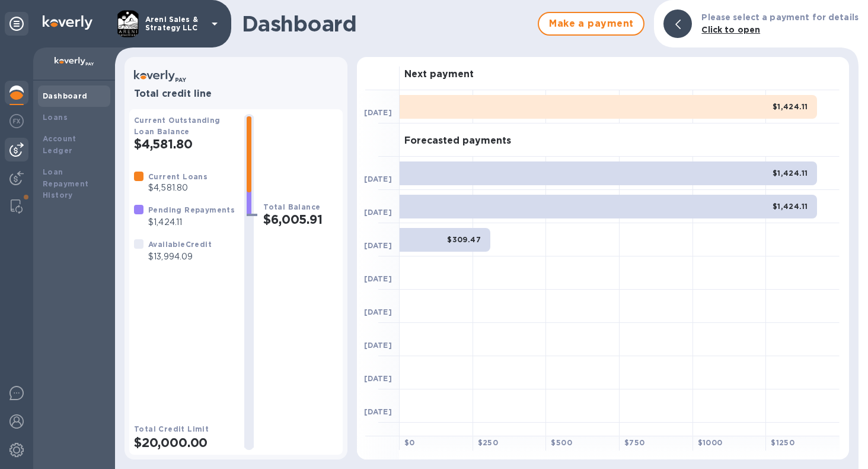 This screenshot has width=868, height=469. Describe the element at coordinates (780, 17) in the screenshot. I see `b: Please select a payment for details` at that location.